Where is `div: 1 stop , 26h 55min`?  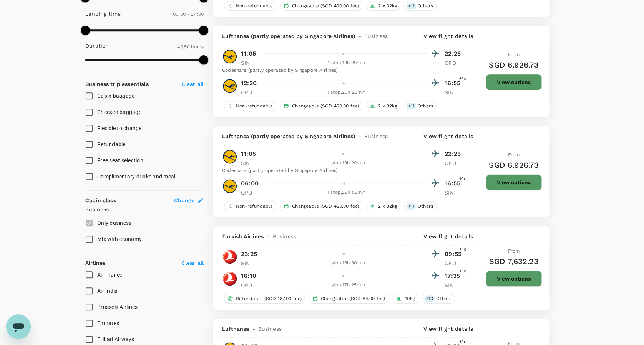
div: 1 stop , 26h 55min is located at coordinates (346, 192).